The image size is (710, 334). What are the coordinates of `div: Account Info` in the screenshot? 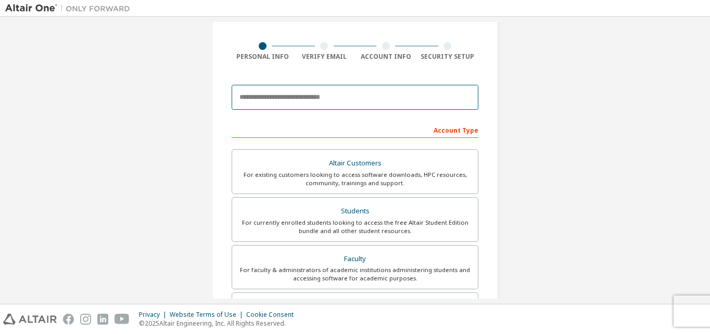 It's located at (386, 57).